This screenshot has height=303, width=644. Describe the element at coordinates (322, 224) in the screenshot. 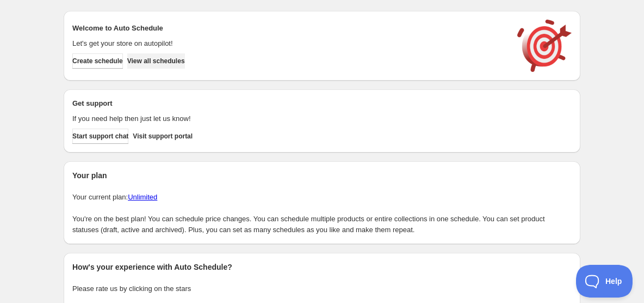

I see `p: You're on the best plan! You can schedule price changes. You can schedule multiple products or en...` at that location.